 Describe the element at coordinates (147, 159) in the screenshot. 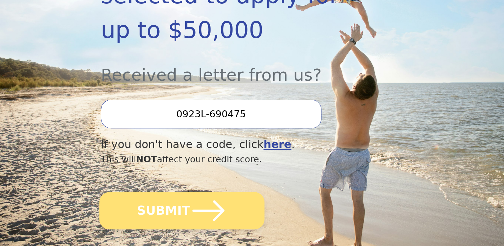

I see `span: NOT` at that location.